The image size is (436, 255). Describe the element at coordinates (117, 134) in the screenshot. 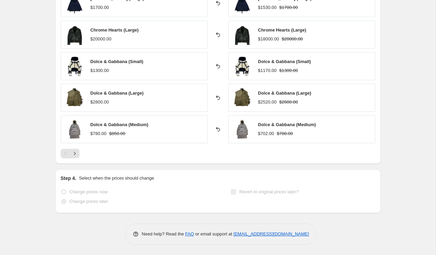

I see `strike: $850.00` at that location.